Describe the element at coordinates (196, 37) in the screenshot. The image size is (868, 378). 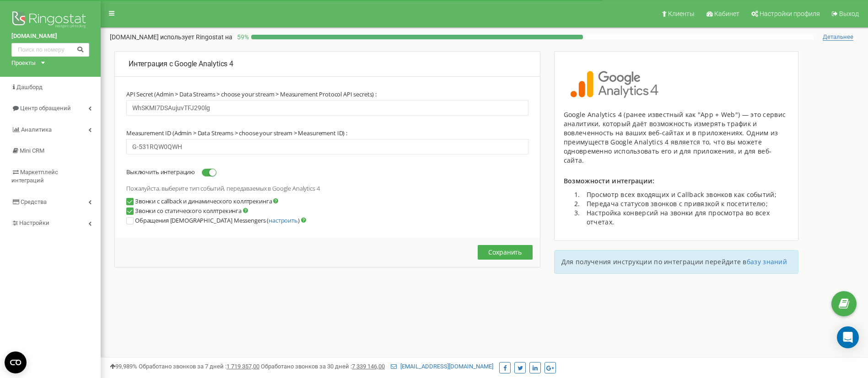
I see `span: использует Ringostat на` at that location.